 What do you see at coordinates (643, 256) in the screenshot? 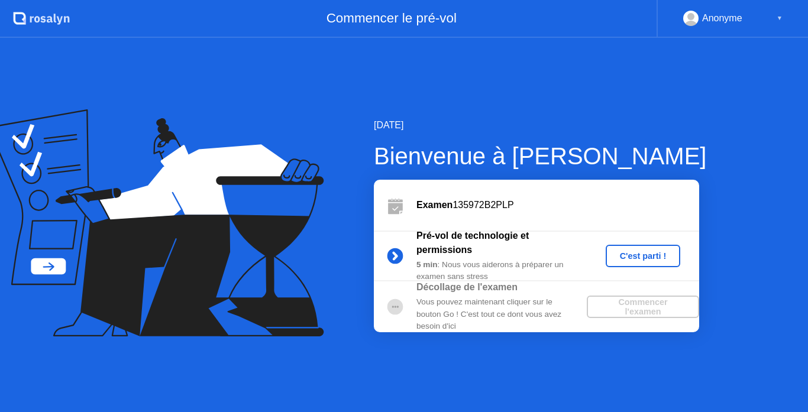
I see `button: C'est parti !` at bounding box center [643, 256].